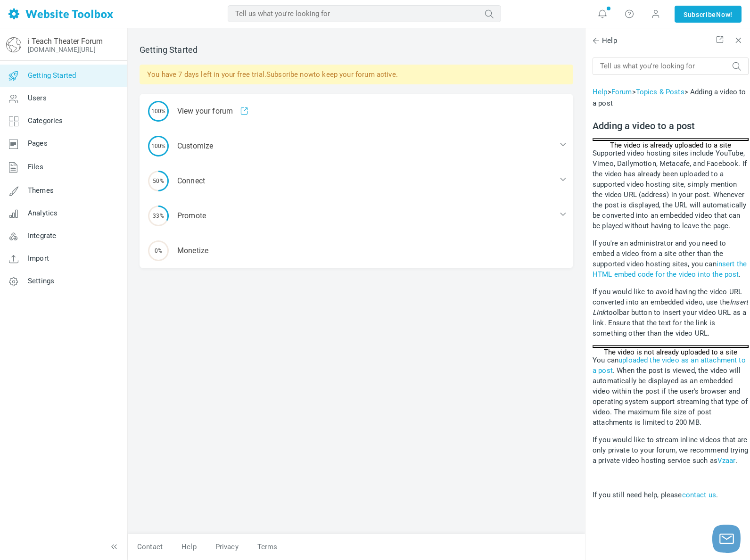 The height and width of the screenshot is (560, 750). I want to click on div: Connect, so click(356, 181).